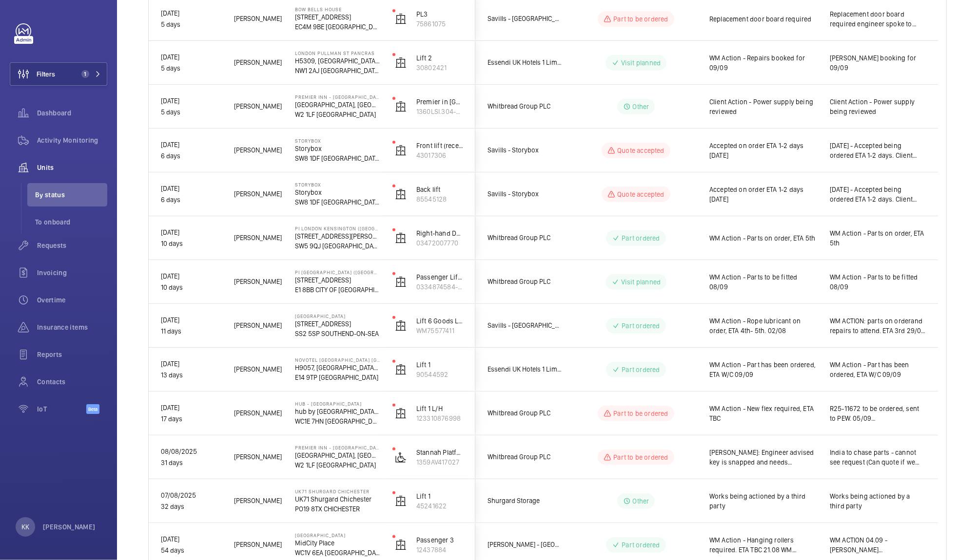 The image size is (978, 560). Describe the element at coordinates (73, 382) in the screenshot. I see `span: Contacts` at that location.